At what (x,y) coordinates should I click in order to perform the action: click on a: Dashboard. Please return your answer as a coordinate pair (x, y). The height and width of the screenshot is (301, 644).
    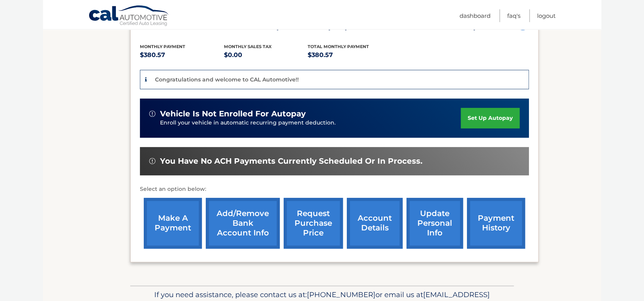
    Looking at the image, I should click on (475, 16).